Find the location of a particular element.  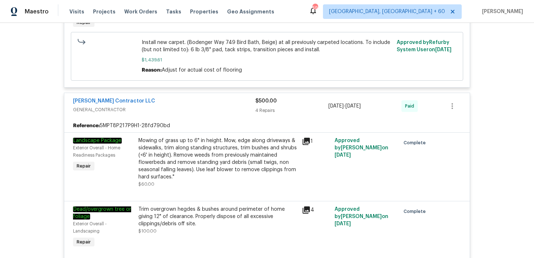

span: Visits is located at coordinates (77, 12).